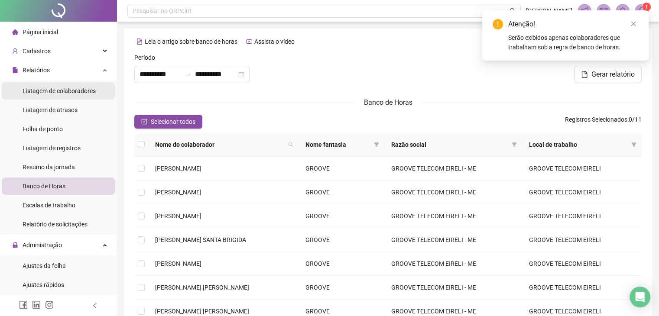  I want to click on span: swap-right, so click(188, 75).